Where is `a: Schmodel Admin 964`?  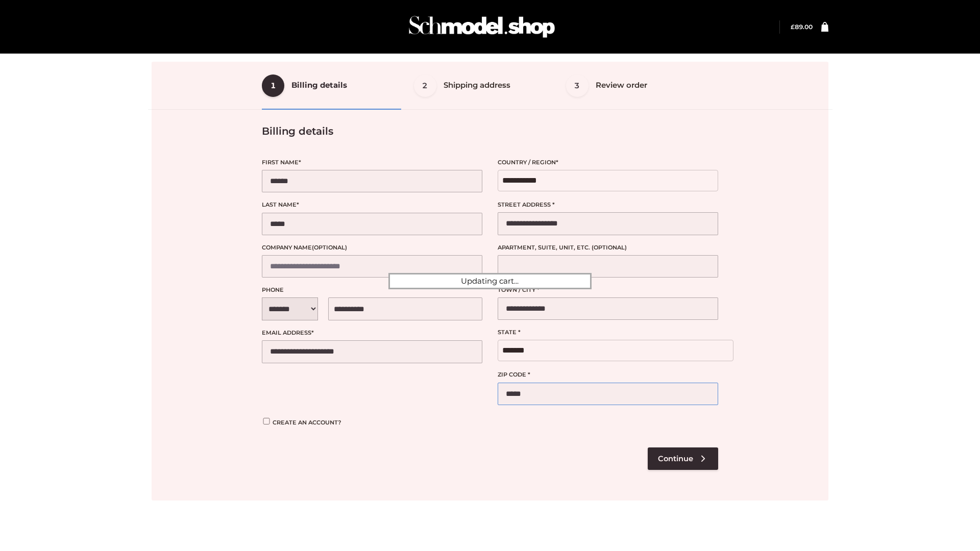
a: Schmodel Admin 964 is located at coordinates (481, 27).